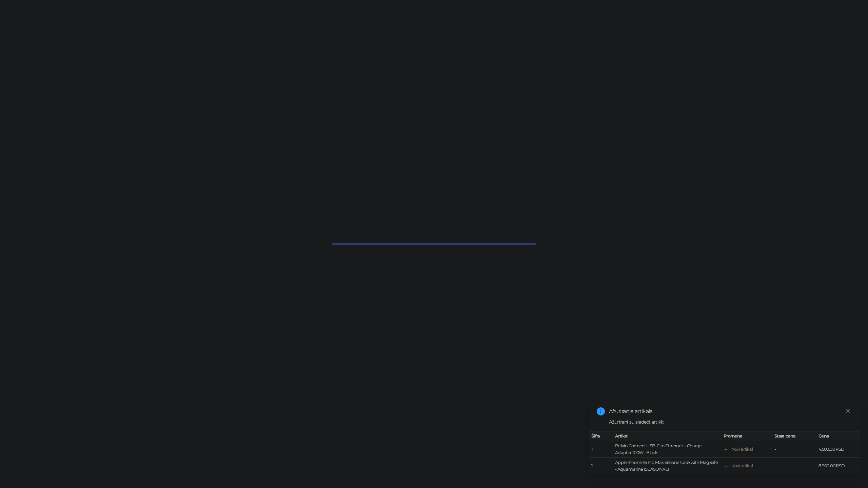 This screenshot has height=488, width=868. I want to click on a: Close, so click(848, 411).